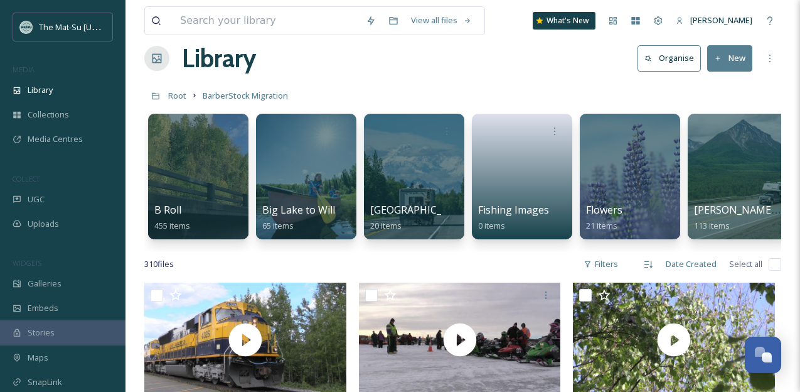 This screenshot has width=800, height=392. What do you see at coordinates (730, 58) in the screenshot?
I see `button: New` at bounding box center [730, 58].